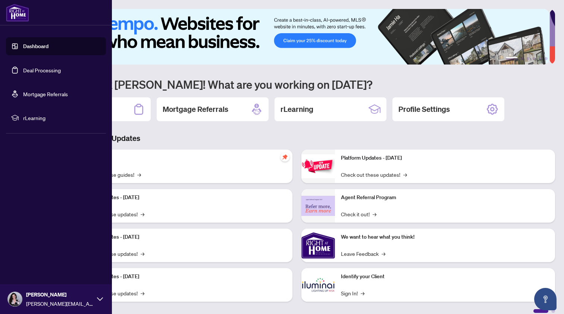 Image resolution: width=564 pixels, height=314 pixels. What do you see at coordinates (424, 109) in the screenshot?
I see `h2: Profile Settings` at bounding box center [424, 109].